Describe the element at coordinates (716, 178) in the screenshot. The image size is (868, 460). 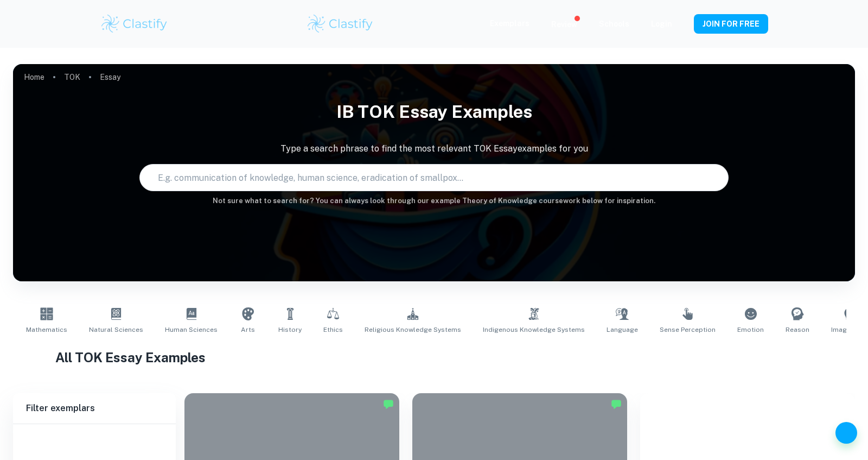
I see `button: Search` at that location.